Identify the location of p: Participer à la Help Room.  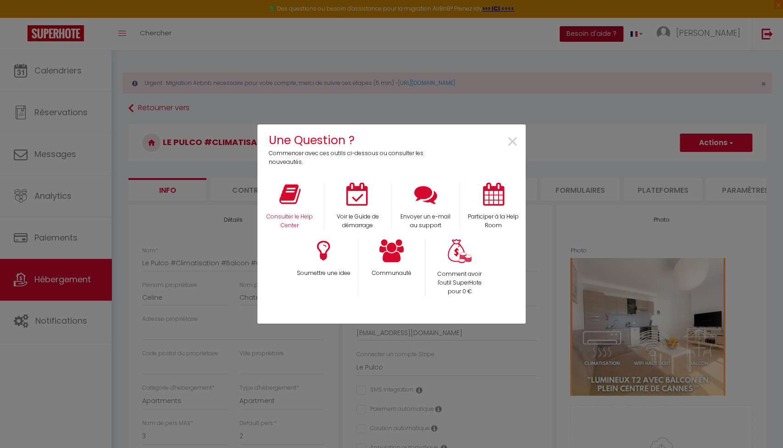
(493, 221).